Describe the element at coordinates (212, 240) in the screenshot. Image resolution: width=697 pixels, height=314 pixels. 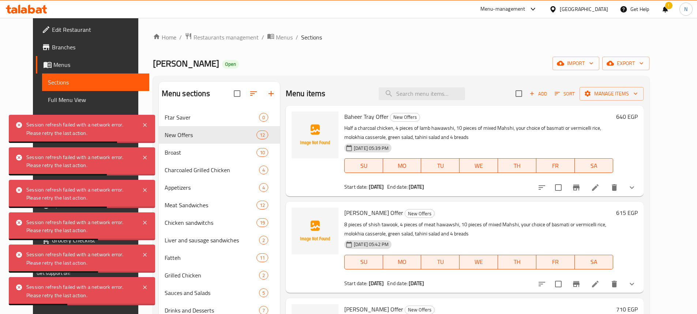
I see `span: Liver and sausage sandwiches` at that location.